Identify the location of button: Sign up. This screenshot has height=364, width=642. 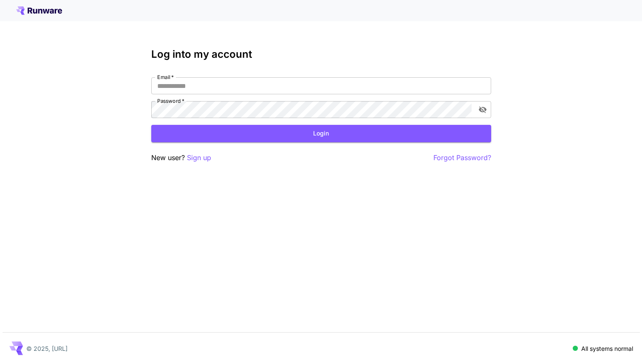
(199, 158).